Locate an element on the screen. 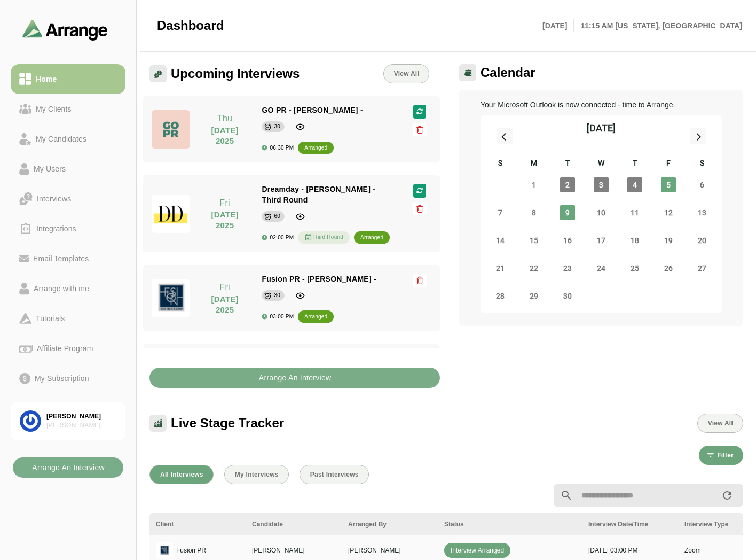 The width and height of the screenshot is (756, 560). div: Interview Date/Time is located at coordinates (630, 525).